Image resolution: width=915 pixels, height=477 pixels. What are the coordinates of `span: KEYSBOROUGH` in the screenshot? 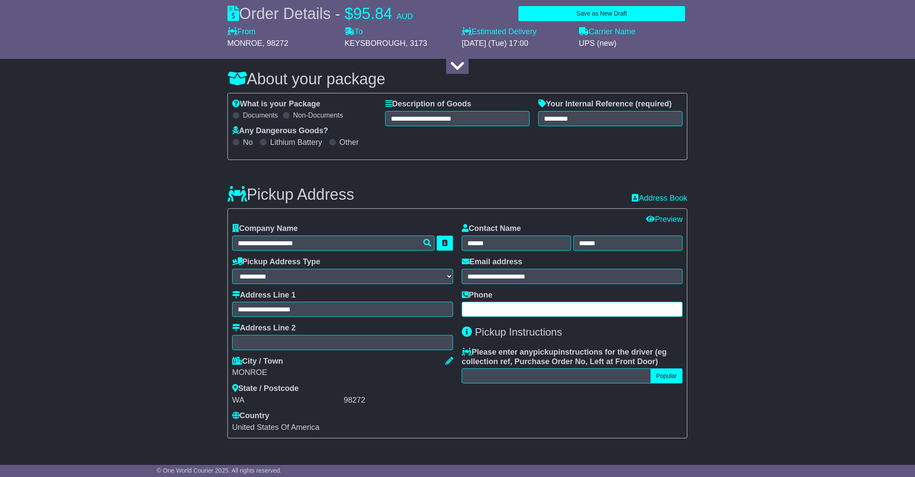 It's located at (375, 43).